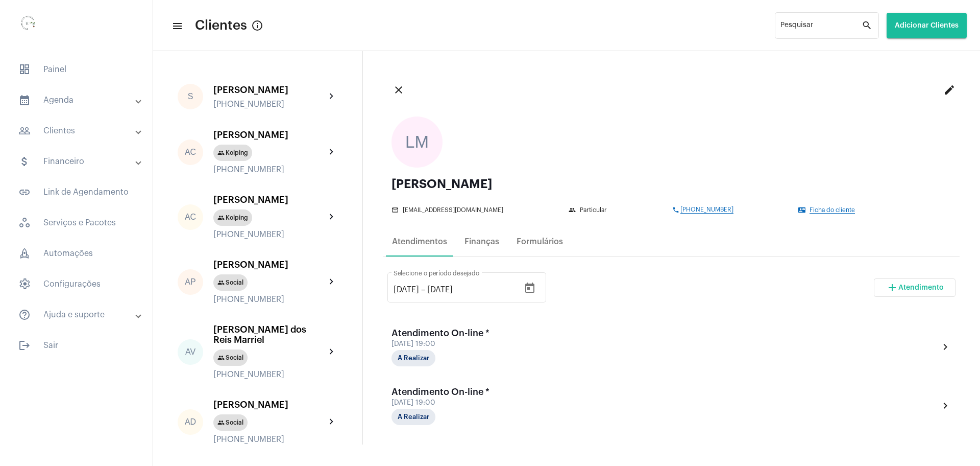  What do you see at coordinates (258, 25) in the screenshot?
I see `mat-icon: Button that displays a tooltip when focused or hovered over` at bounding box center [258, 25].